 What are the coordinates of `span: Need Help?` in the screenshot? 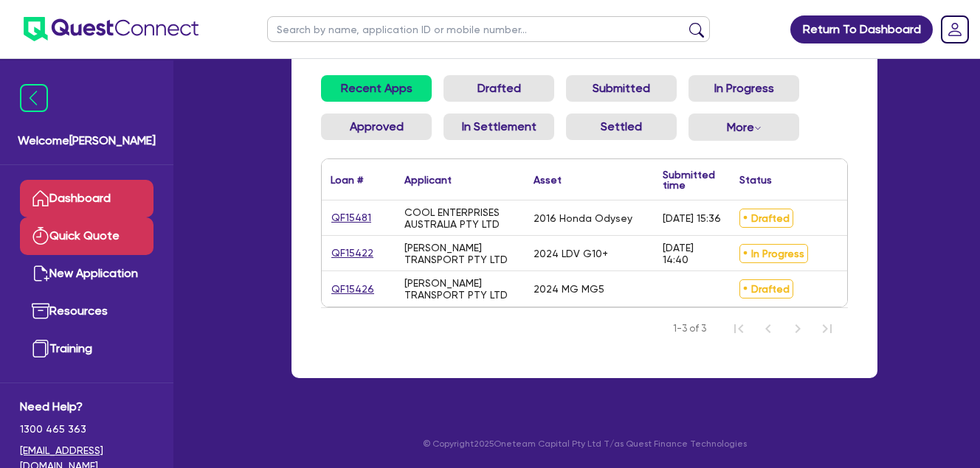 It's located at (86, 407).